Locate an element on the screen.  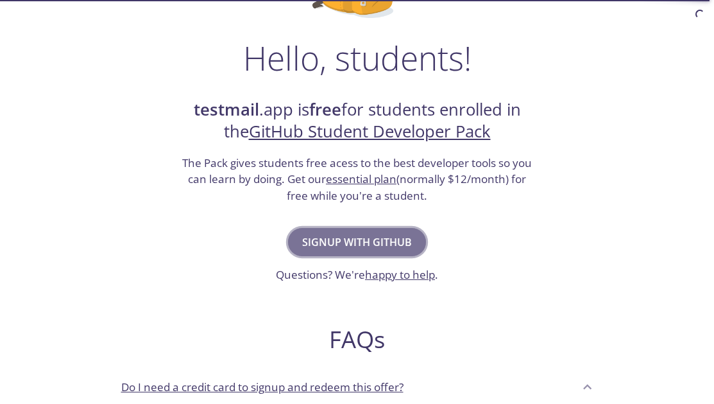
h3: Questions? We're . is located at coordinates (357, 275).